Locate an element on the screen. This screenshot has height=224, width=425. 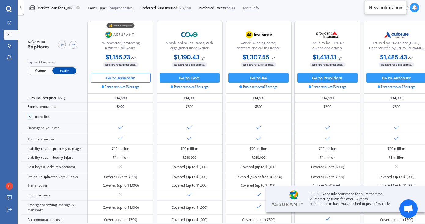
div: Option $<8/month is located at coordinates (328, 185).